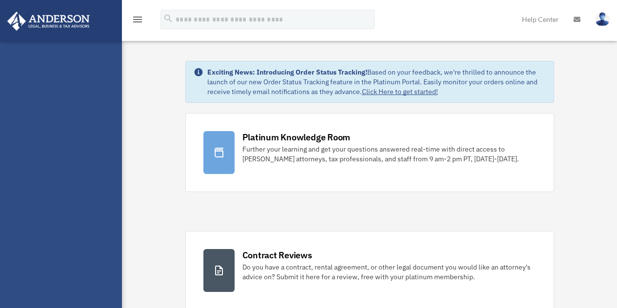 The height and width of the screenshot is (308, 617). What do you see at coordinates (603, 19) in the screenshot?
I see `img: User Pic` at bounding box center [603, 19].